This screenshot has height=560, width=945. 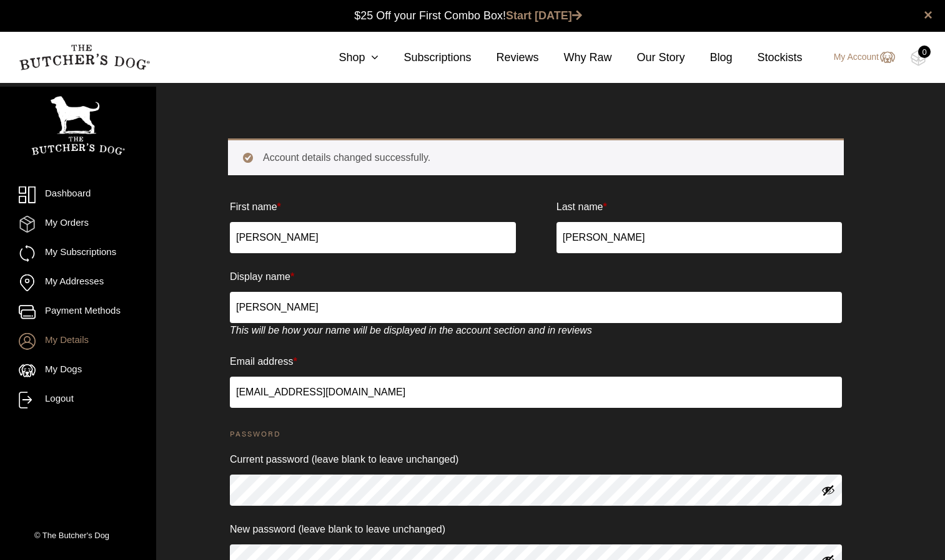 What do you see at coordinates (858, 57) in the screenshot?
I see `a: My Account` at bounding box center [858, 57].